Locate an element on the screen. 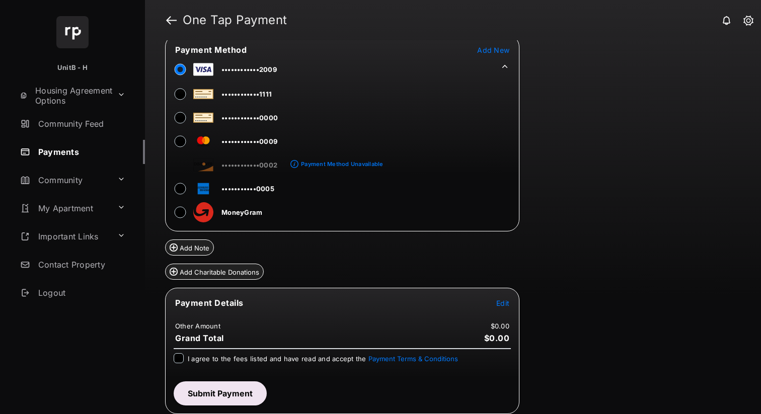 Image resolution: width=761 pixels, height=414 pixels. span: Add New is located at coordinates (493, 50).